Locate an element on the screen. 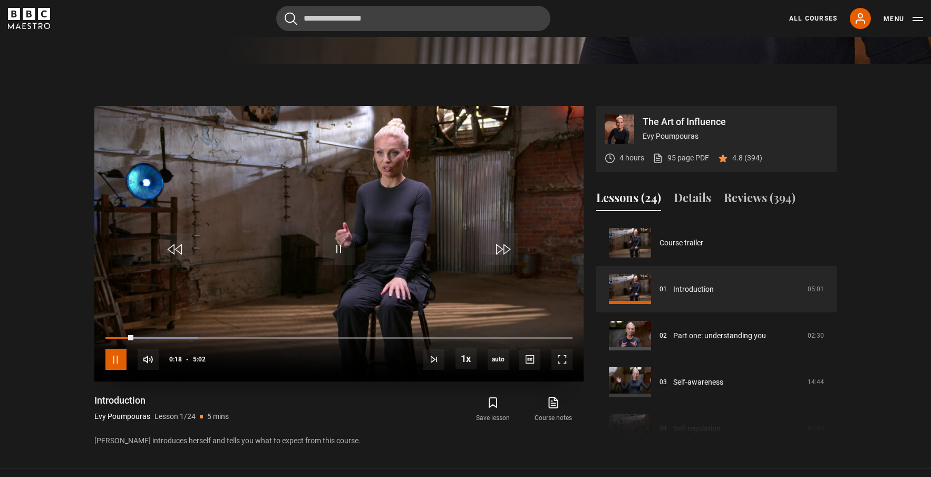 Image resolution: width=931 pixels, height=477 pixels. button: Reviews (394) is located at coordinates (760, 200).